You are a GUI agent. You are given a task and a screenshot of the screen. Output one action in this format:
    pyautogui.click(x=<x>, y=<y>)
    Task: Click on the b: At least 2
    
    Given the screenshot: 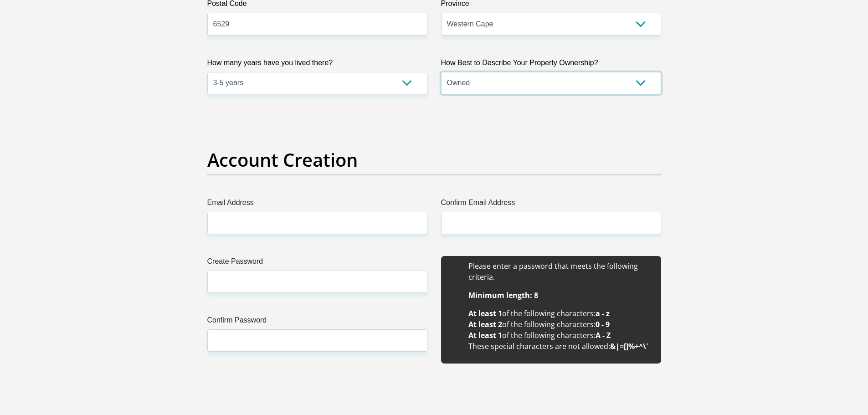 What is the action you would take?
    pyautogui.click(x=485, y=324)
    